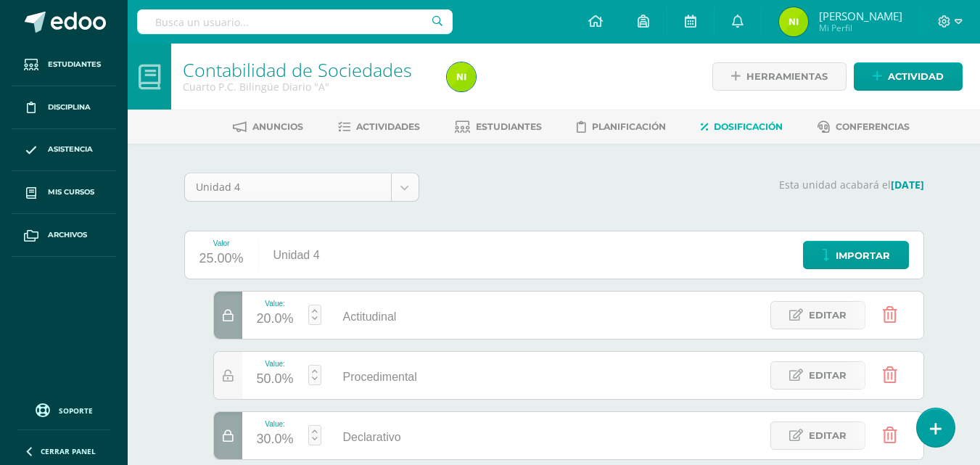 The width and height of the screenshot is (980, 465). Describe the element at coordinates (294, 21) in the screenshot. I see `input: Busca un usuario...` at that location.